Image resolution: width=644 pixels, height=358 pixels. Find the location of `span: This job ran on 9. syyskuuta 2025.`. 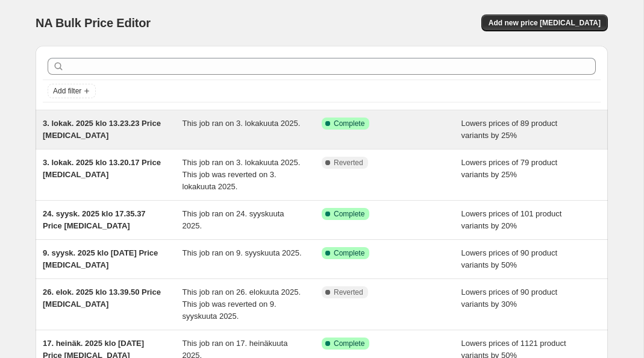

span: This job ran on 9. syyskuuta 2025. is located at coordinates (242, 252).